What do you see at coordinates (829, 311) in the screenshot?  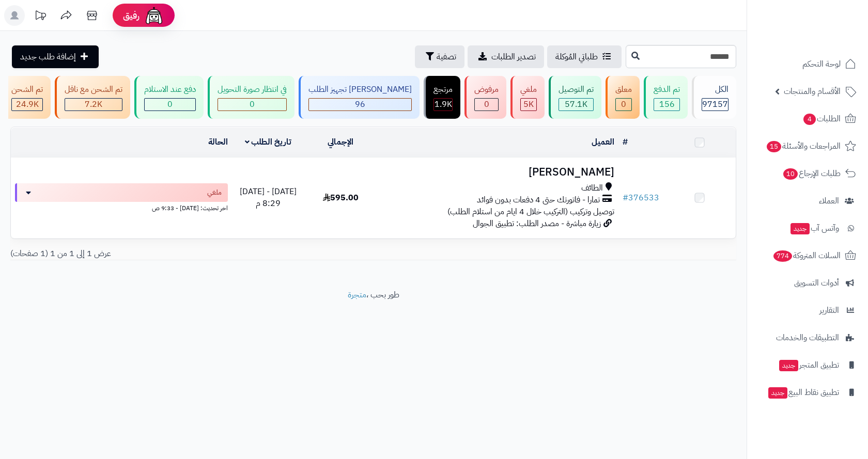 I see `span: التقارير` at bounding box center [829, 311].